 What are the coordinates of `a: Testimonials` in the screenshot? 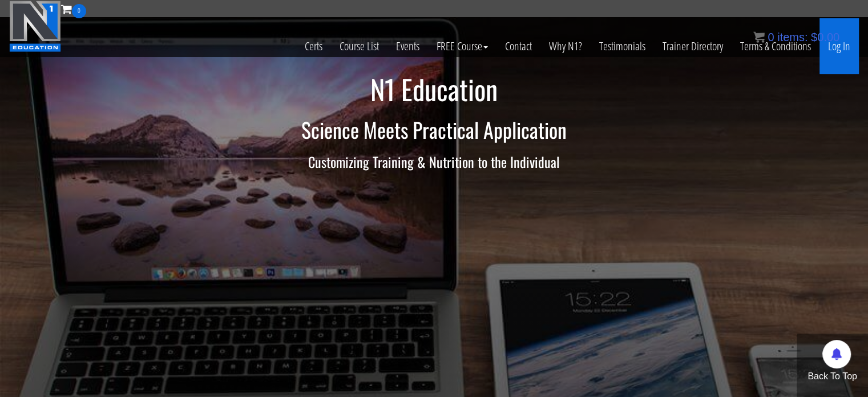 It's located at (622, 47).